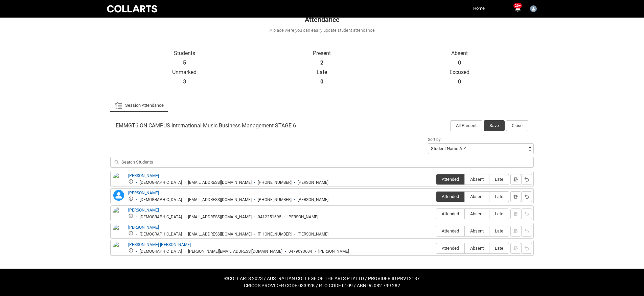 This screenshot has width=644, height=296. I want to click on img: Chrissie Vincent, so click(533, 9).